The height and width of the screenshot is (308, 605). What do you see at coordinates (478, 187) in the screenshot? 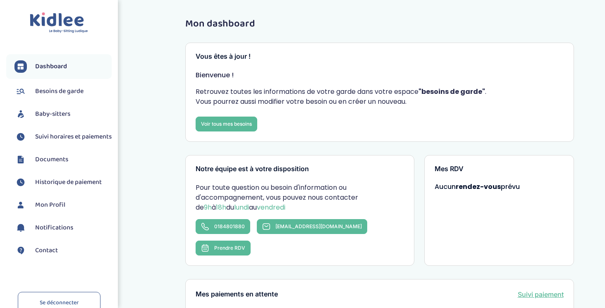
I see `span: Aucun prévu` at bounding box center [478, 187].